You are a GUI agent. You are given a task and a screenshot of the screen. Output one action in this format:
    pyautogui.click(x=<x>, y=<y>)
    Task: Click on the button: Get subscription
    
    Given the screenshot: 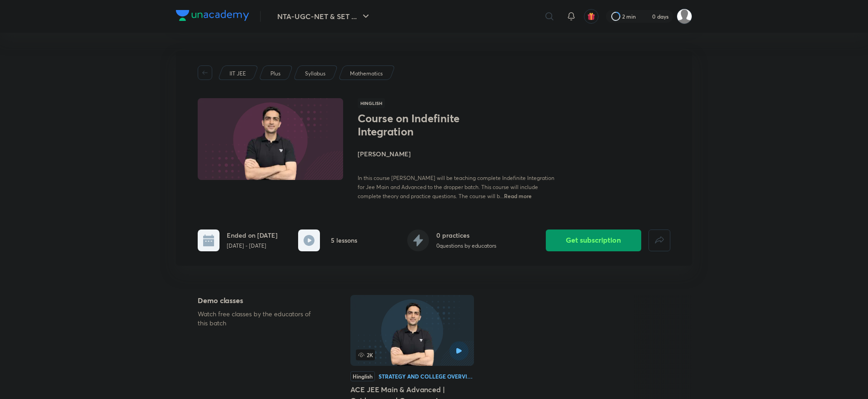 What is the action you would take?
    pyautogui.click(x=593, y=240)
    